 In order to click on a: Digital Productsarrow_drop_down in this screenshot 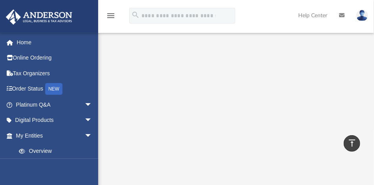, I will do `click(55, 121)`.